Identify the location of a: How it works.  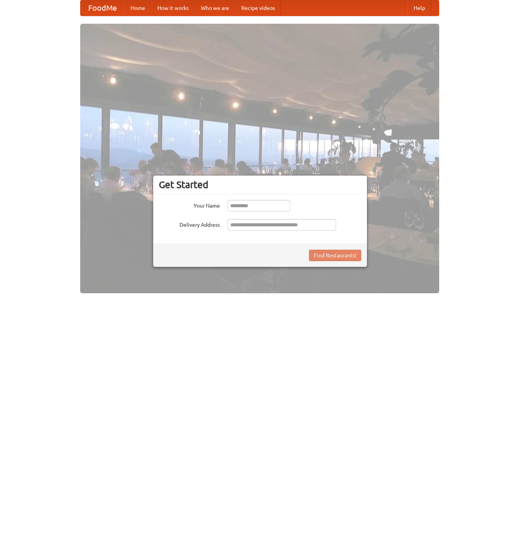
(173, 8).